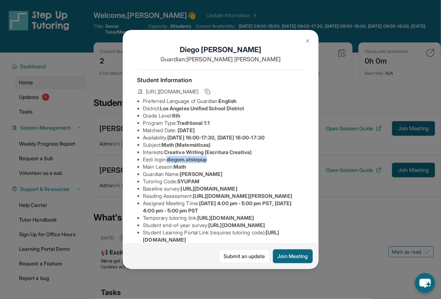  What do you see at coordinates (224, 152) in the screenshot?
I see `li: Interests :` at bounding box center [224, 152].